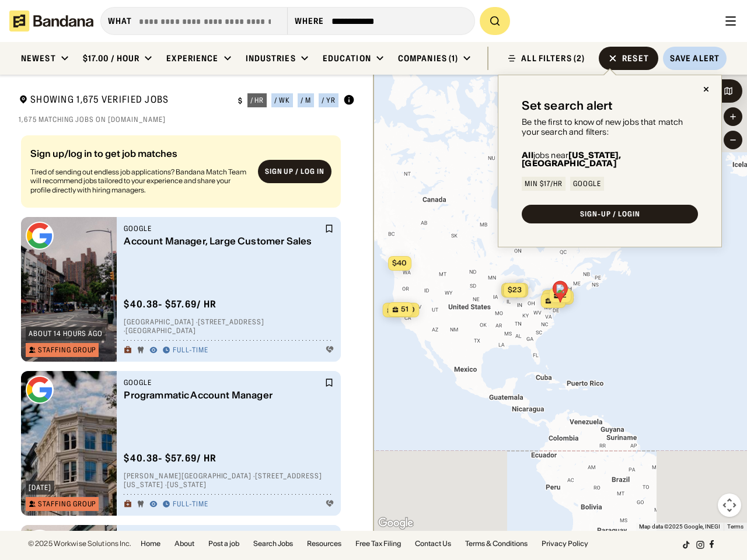 The width and height of the screenshot is (747, 560). I want to click on div: ALL FILTERS (2), so click(553, 58).